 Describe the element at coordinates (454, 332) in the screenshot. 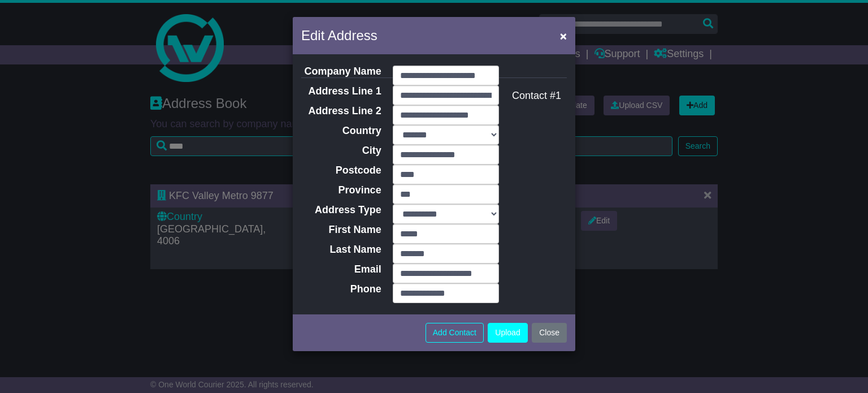

I see `button: Add Contact` at that location.